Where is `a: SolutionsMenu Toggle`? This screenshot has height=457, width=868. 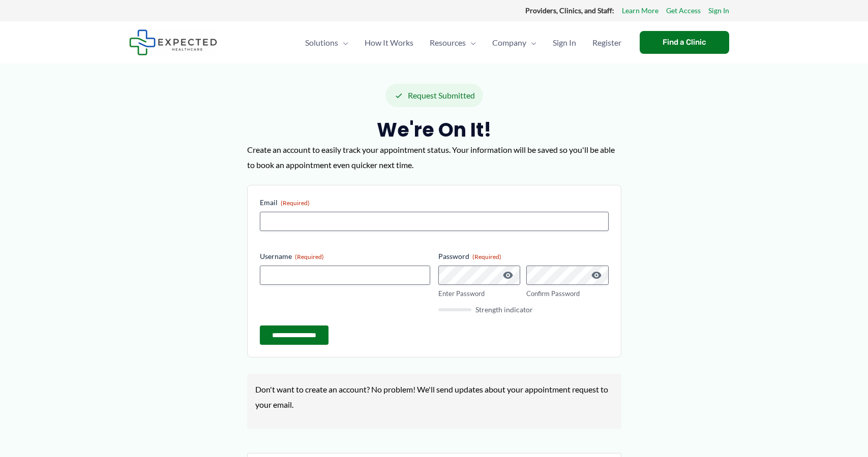 a: SolutionsMenu Toggle is located at coordinates (326, 43).